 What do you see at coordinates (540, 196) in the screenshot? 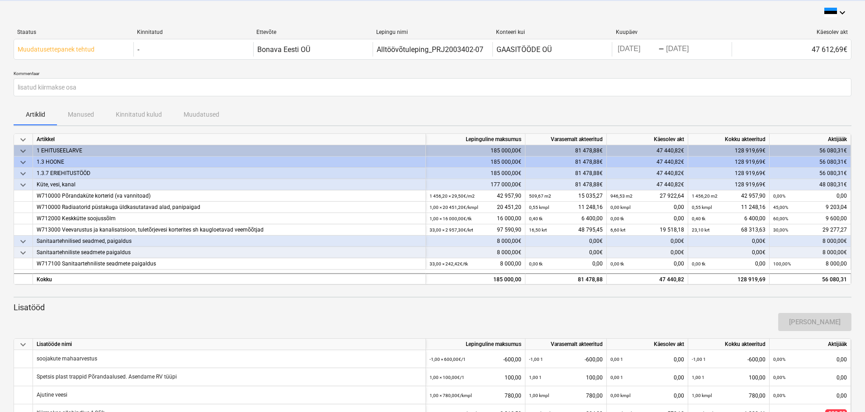
I see `small: 509,67 m2` at bounding box center [540, 196].